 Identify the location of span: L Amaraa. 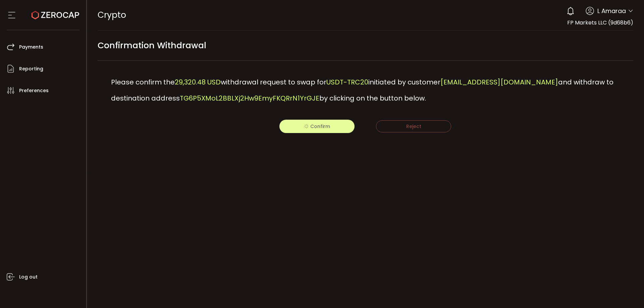
(611, 11).